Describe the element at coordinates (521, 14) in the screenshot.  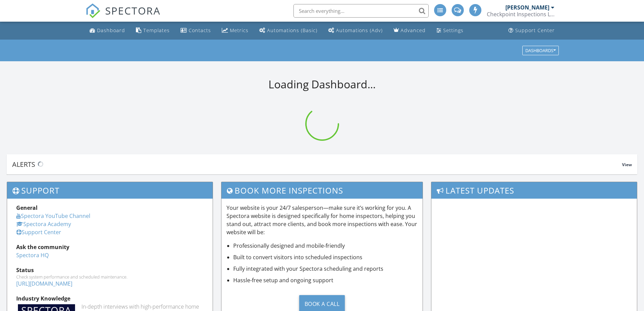
I see `div: Checkpoint Inspections LLC` at that location.